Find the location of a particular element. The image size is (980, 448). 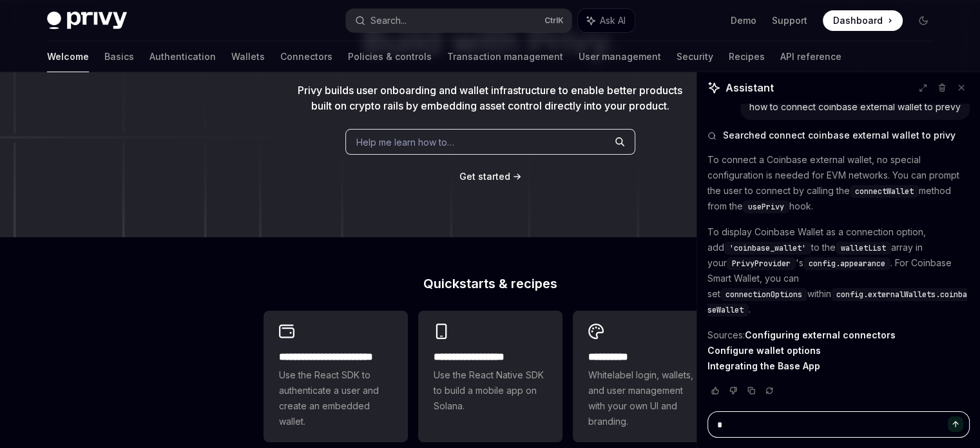

button: Search...CtrlK is located at coordinates (459, 21).